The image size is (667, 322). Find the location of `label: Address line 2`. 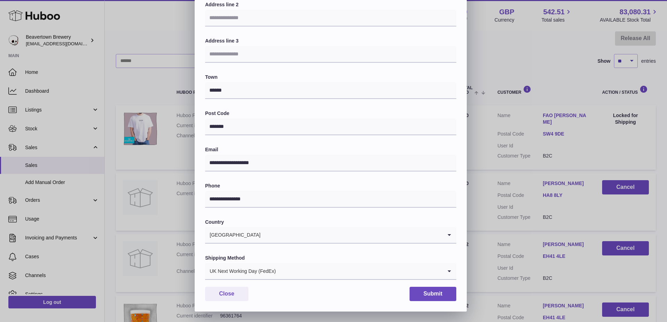

label: Address line 2 is located at coordinates (331, 5).